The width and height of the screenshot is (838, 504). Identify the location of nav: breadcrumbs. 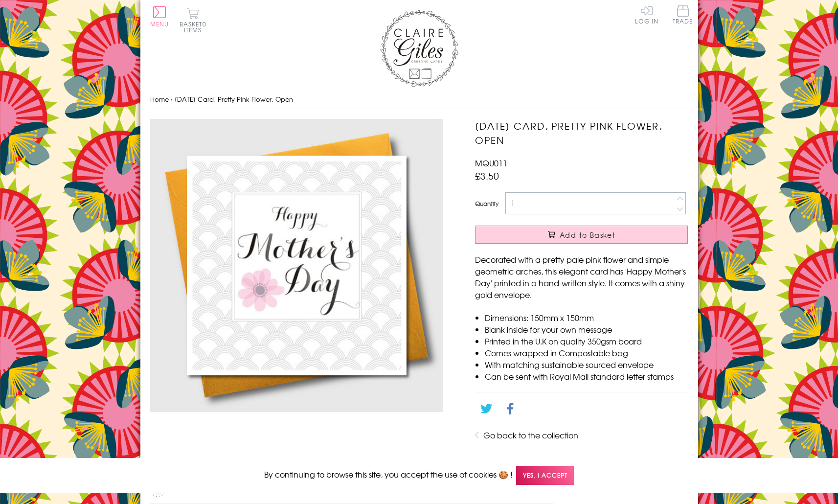
(419, 99).